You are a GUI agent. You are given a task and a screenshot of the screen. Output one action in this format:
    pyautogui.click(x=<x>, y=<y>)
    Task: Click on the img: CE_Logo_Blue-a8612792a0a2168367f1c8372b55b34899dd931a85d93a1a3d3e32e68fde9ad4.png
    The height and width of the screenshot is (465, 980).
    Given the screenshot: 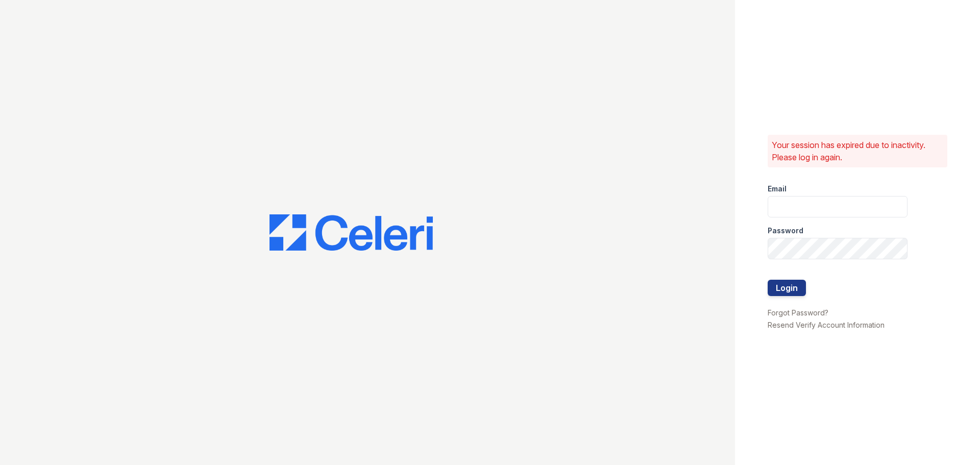 What is the action you would take?
    pyautogui.click(x=351, y=233)
    